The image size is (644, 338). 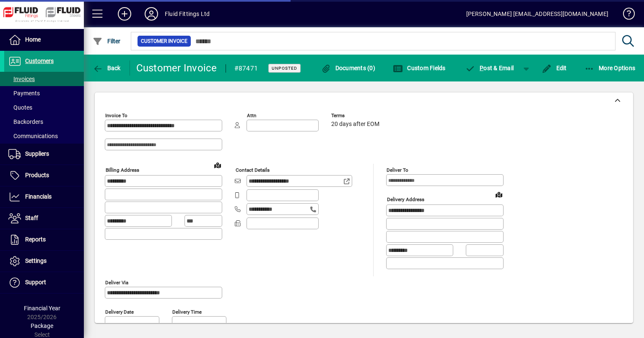 I want to click on span: Products, so click(x=37, y=175).